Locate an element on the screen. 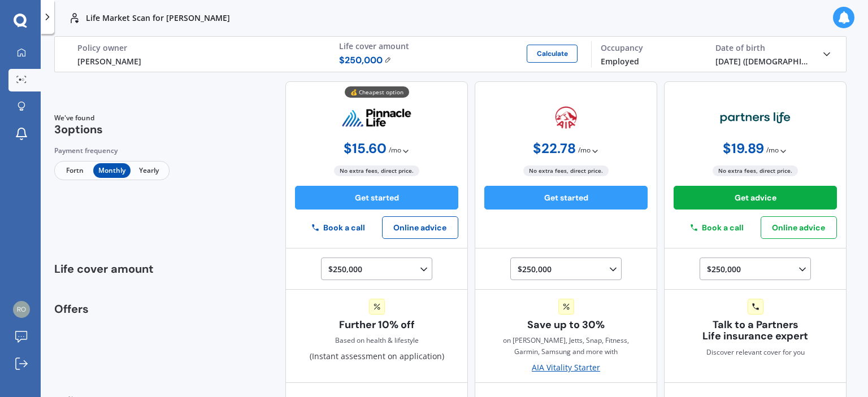 The height and width of the screenshot is (397, 868). span: $ 22.78 is located at coordinates (554, 148).